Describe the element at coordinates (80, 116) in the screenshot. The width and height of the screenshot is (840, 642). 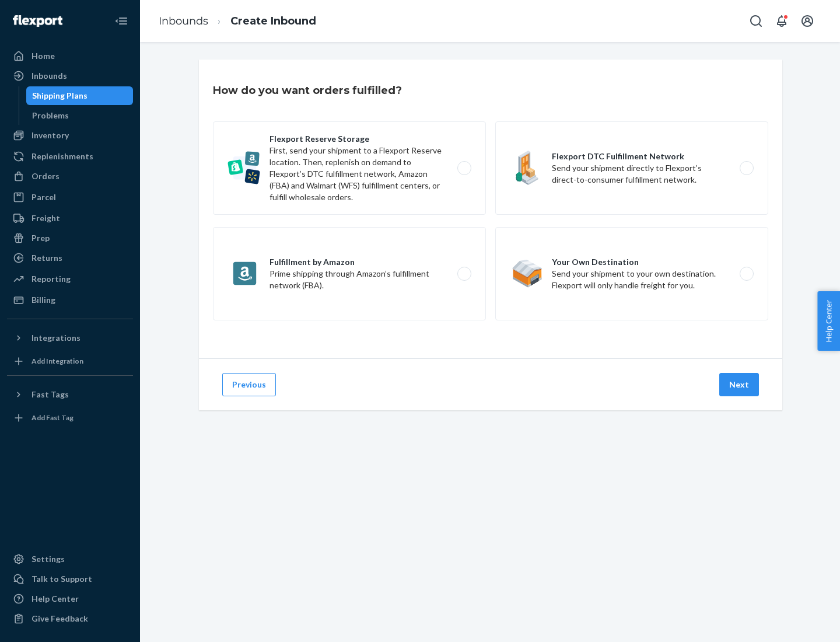
I see `a: Problems` at that location.